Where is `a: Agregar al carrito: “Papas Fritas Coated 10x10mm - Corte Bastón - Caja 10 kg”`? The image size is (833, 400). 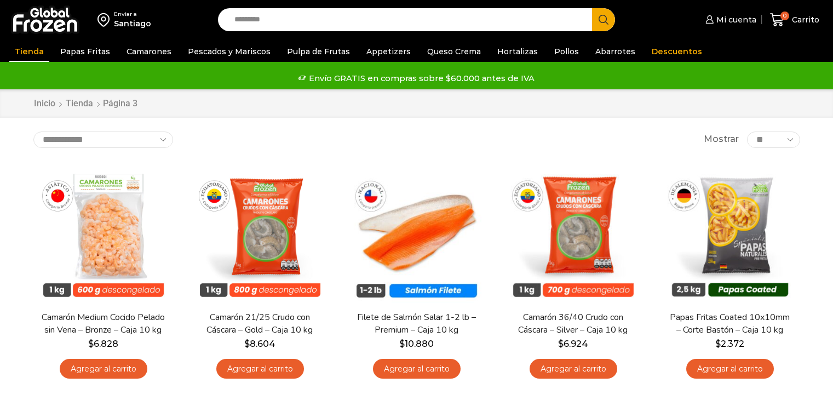
a: Agregar al carrito: “Papas Fritas Coated 10x10mm - Corte Bastón - Caja 10 kg” is located at coordinates (730, 369).